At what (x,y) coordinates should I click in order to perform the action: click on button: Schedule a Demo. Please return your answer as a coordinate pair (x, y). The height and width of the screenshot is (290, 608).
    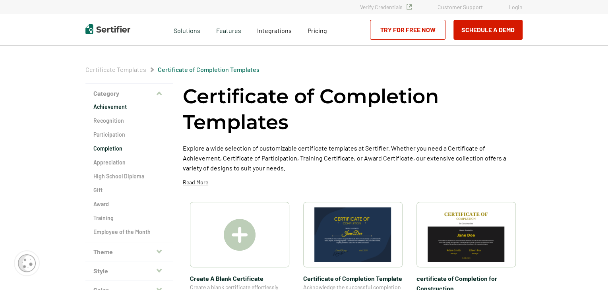
    Looking at the image, I should click on (488, 30).